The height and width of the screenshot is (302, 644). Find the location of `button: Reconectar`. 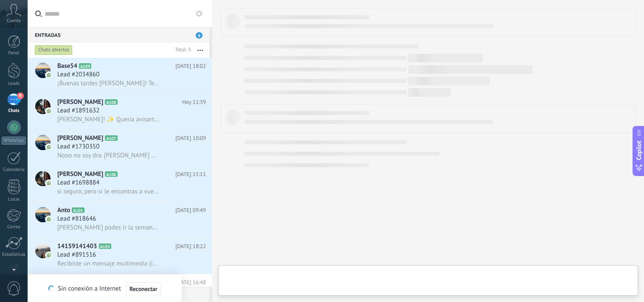

button: Reconectar is located at coordinates (144, 289).